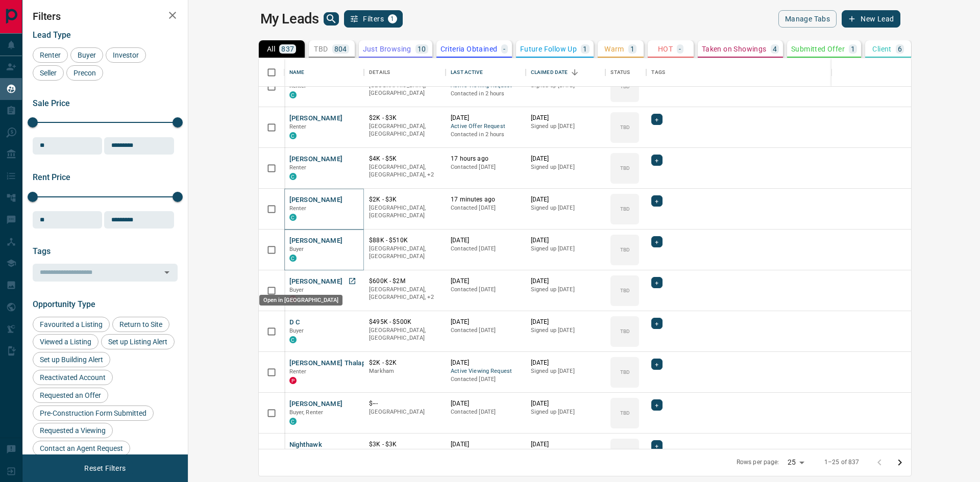  What do you see at coordinates (405, 241) in the screenshot?
I see `p: $88K - $510K` at bounding box center [405, 241].